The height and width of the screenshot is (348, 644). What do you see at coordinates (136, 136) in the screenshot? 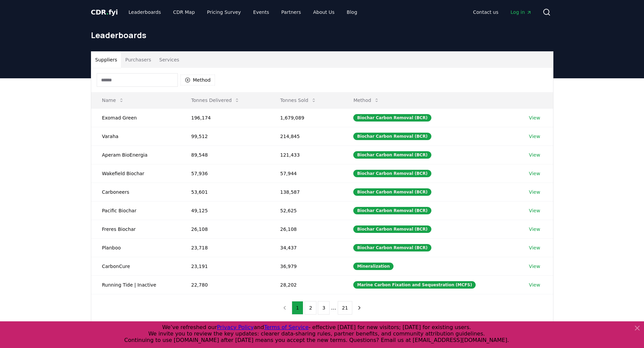
I see `td: Varaha` at bounding box center [136, 136].